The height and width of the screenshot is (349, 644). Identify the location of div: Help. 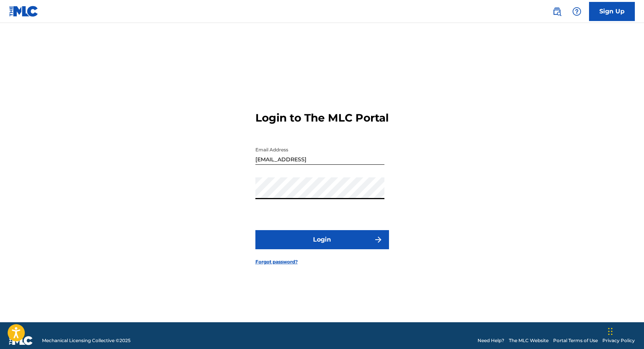
(577, 11).